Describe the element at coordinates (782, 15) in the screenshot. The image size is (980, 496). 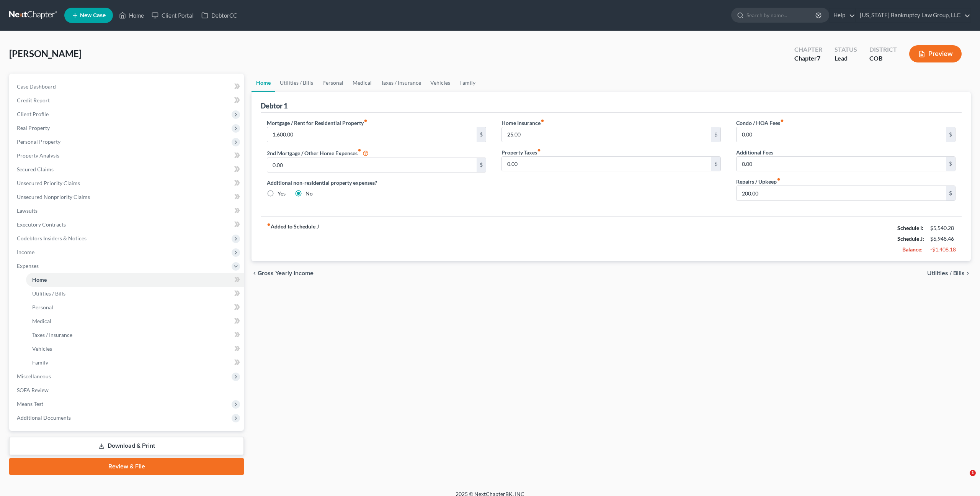
I see `input: Search by name...` at that location.